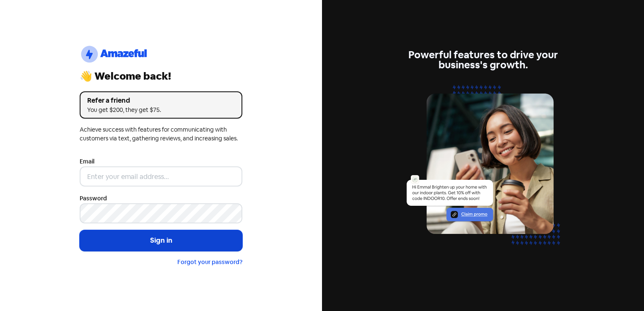 The width and height of the screenshot is (644, 311). What do you see at coordinates (483, 60) in the screenshot?
I see `div: Powerful features to drive your business's growth.` at bounding box center [483, 60].